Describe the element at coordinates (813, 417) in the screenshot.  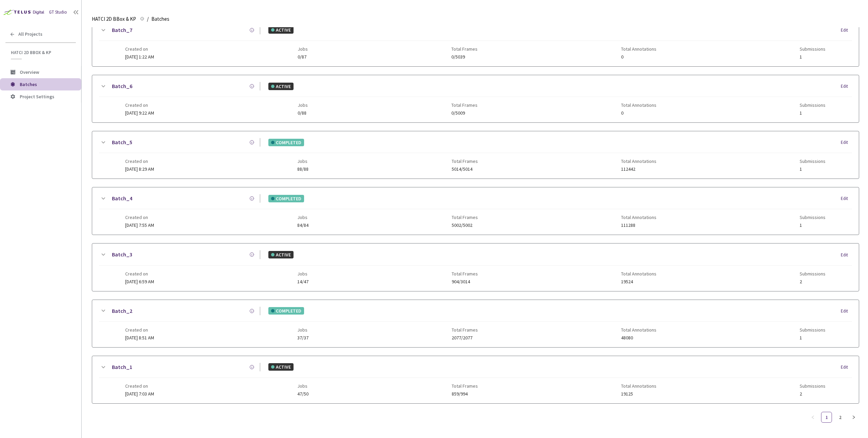
I see `button: left` at that location.